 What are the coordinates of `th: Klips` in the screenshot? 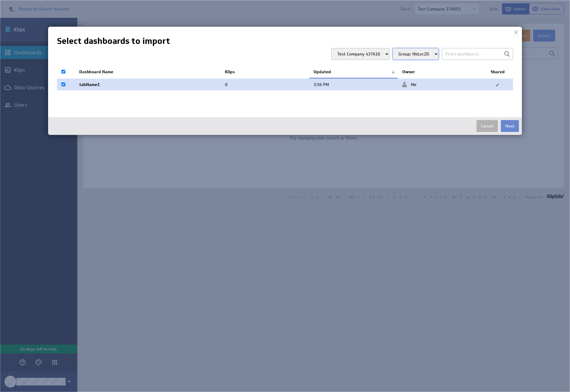 It's located at (265, 72).